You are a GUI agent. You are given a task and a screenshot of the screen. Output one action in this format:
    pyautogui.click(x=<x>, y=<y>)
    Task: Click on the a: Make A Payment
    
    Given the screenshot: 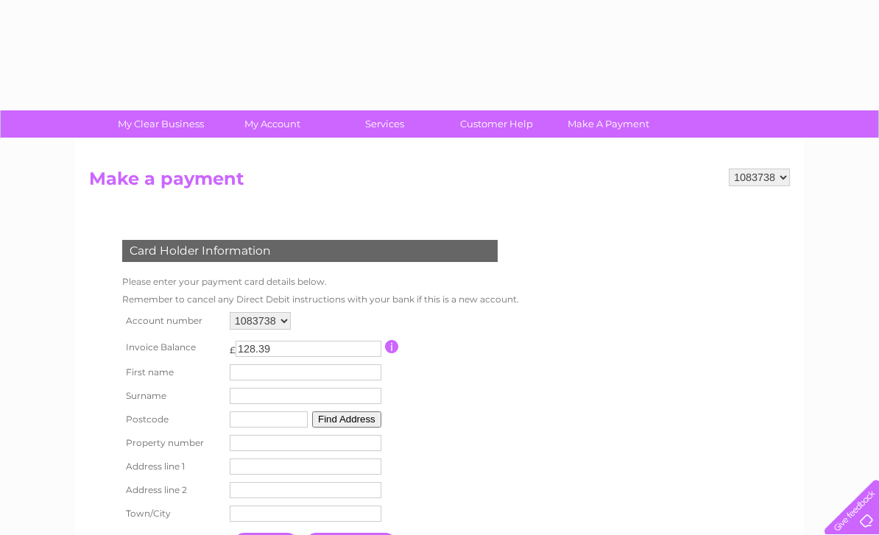 What is the action you would take?
    pyautogui.click(x=608, y=124)
    